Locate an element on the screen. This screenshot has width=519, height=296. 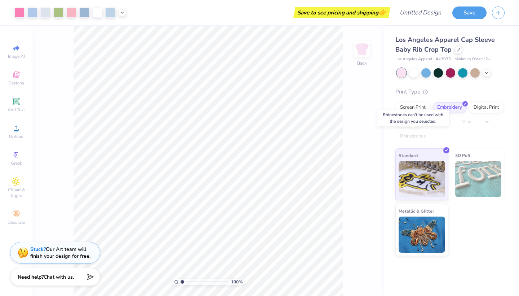
span: Add Text is located at coordinates (16, 110).